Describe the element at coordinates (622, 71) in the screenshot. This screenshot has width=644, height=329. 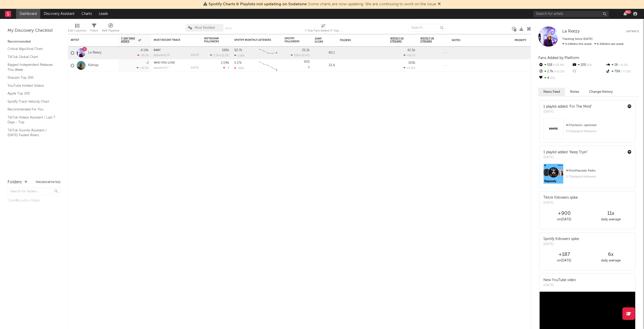
I see `div: 799` at that location.